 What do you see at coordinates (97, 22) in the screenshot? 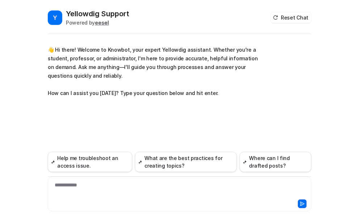
I see `div: Powered by` at bounding box center [97, 22].